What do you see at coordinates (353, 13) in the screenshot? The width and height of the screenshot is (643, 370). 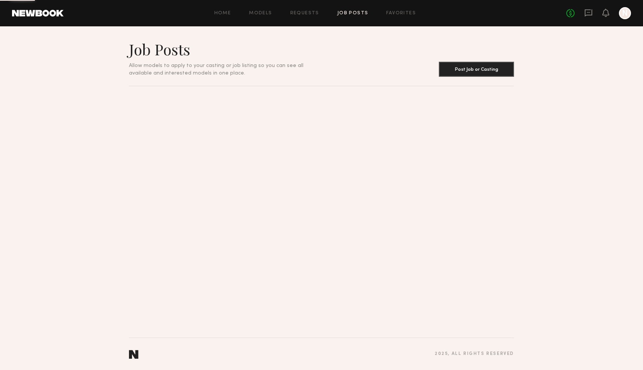 I see `a: Job Posts` at bounding box center [353, 13].